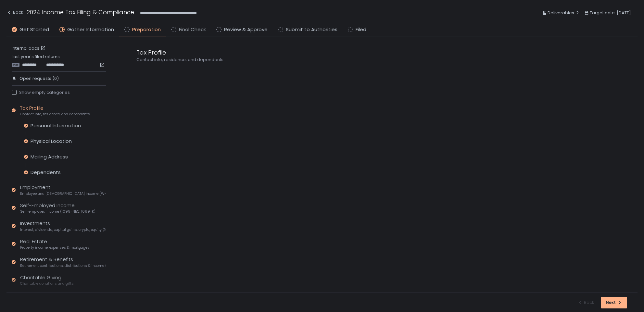 This screenshot has width=644, height=312. What do you see at coordinates (51, 142) in the screenshot?
I see `div: Physical Location` at bounding box center [51, 142].